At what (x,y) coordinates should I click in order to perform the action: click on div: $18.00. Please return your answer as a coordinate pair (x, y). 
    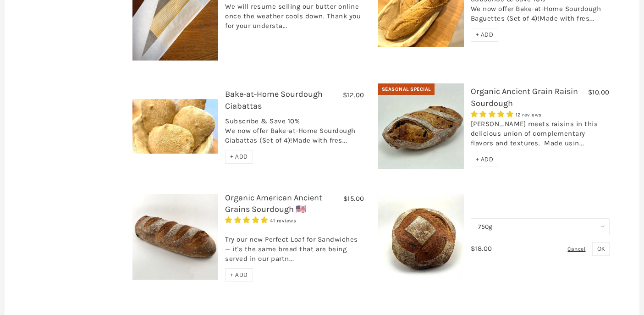
    Looking at the image, I should click on (481, 249).